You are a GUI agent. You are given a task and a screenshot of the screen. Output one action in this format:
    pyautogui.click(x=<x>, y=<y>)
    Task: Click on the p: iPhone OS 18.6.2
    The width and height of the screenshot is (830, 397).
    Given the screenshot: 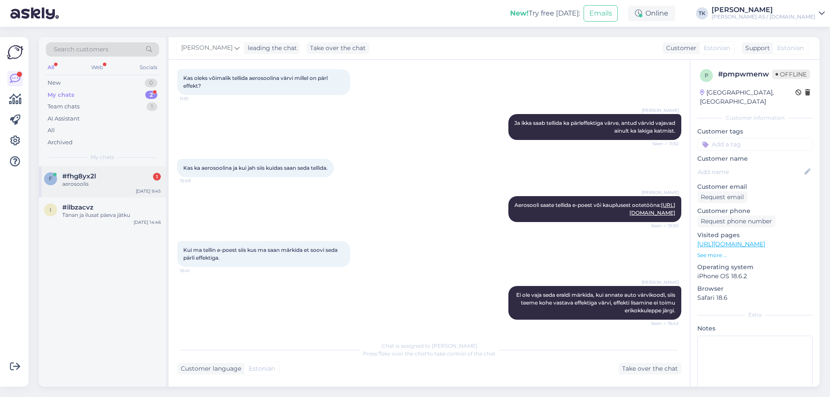 What is the action you would take?
    pyautogui.click(x=754, y=276)
    